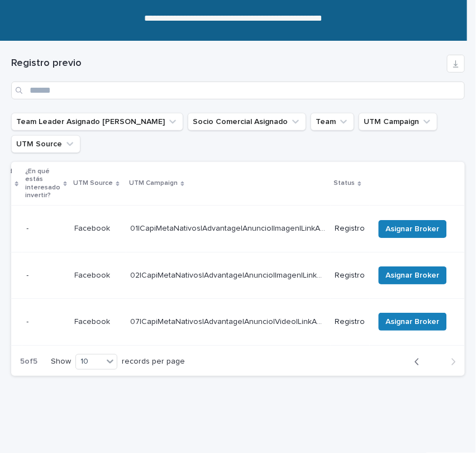  I want to click on p: 01|CapiMetaNativos|Advantage|Anuncio|Imagen|LinkAd|AON|Agosto|2025|SinPie|Nueva_Calif, so click(229, 228).